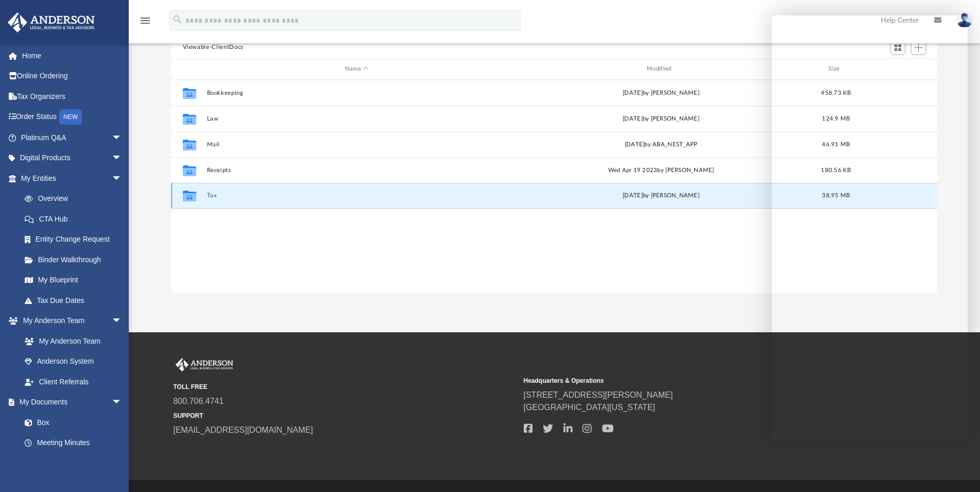 This screenshot has width=980, height=492. I want to click on a: Tax Organizers, so click(72, 96).